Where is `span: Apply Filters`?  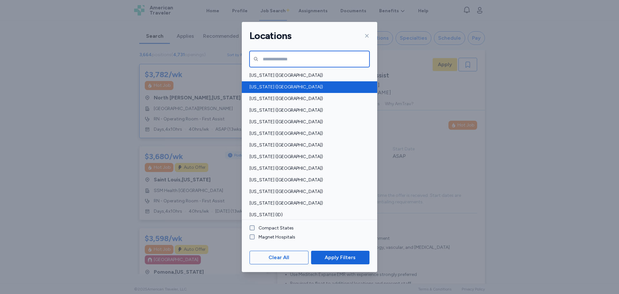
span: Apply Filters is located at coordinates (340, 257).